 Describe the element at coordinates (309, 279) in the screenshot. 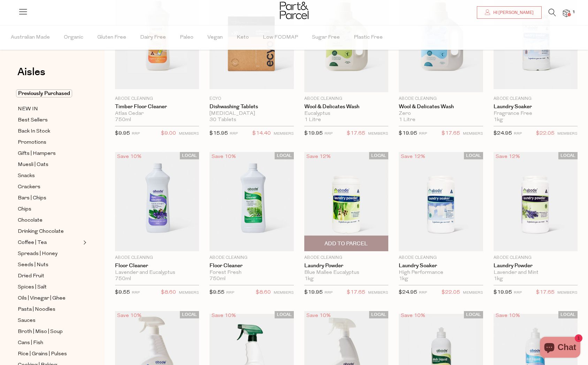

I see `span: 1kg` at that location.